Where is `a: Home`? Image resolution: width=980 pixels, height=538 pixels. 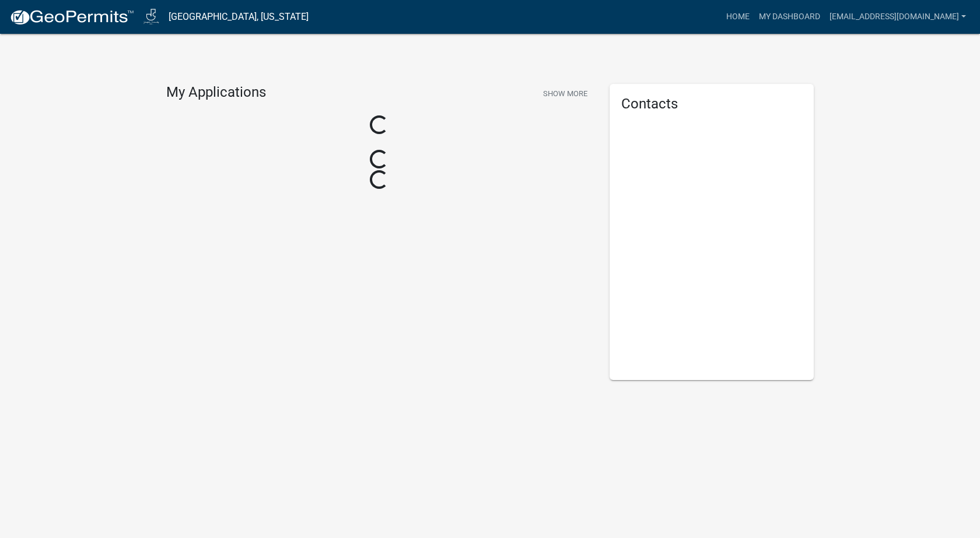 a: Home is located at coordinates (738, 17).